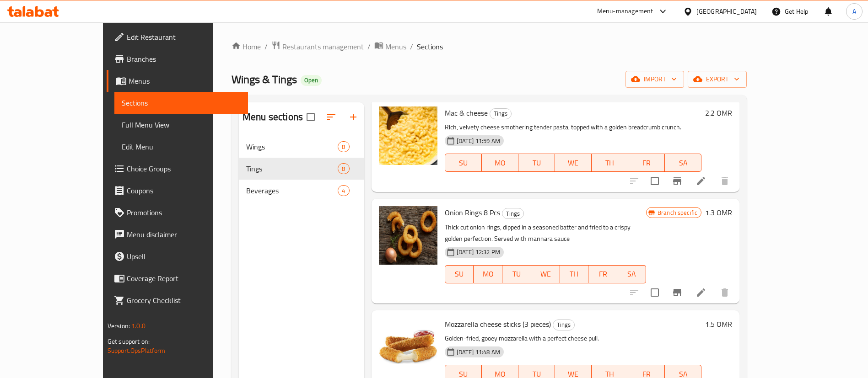 This screenshot has width=868, height=378. Describe the element at coordinates (129, 342) in the screenshot. I see `span: Get support on:` at that location.